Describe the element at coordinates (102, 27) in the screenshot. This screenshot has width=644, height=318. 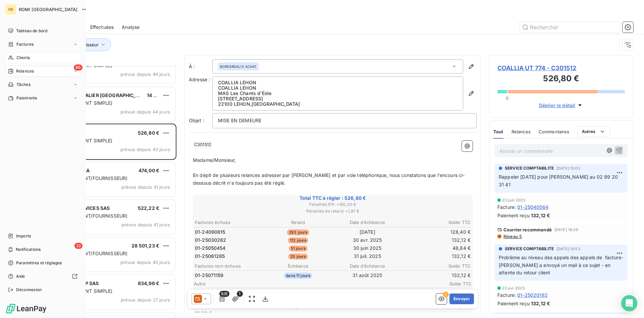
I see `span: Effectuées` at that location.